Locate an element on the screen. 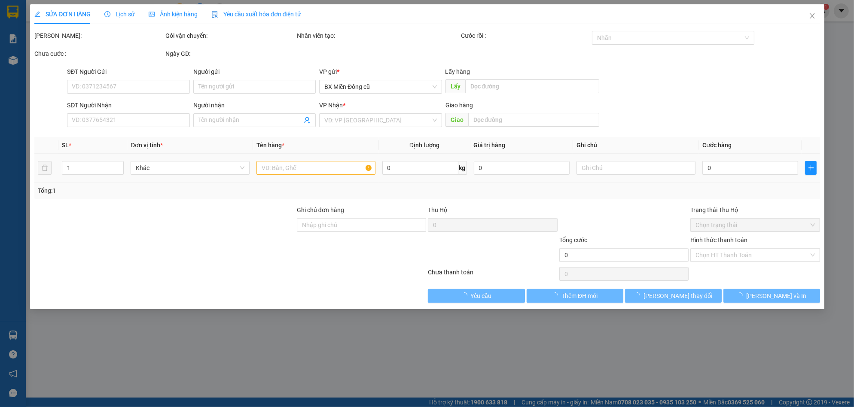 Image resolution: width=854 pixels, height=407 pixels. span: Nhận: is located at coordinates (61, 65).